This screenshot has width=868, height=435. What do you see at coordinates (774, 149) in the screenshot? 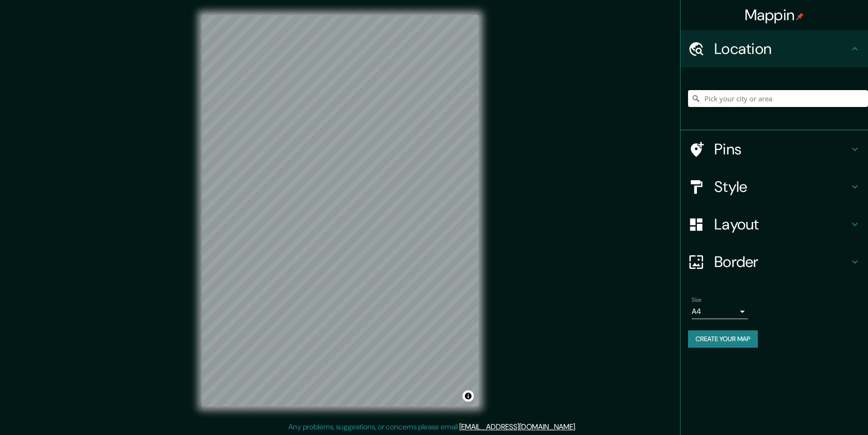
I see `div: Pins` at bounding box center [774, 149].